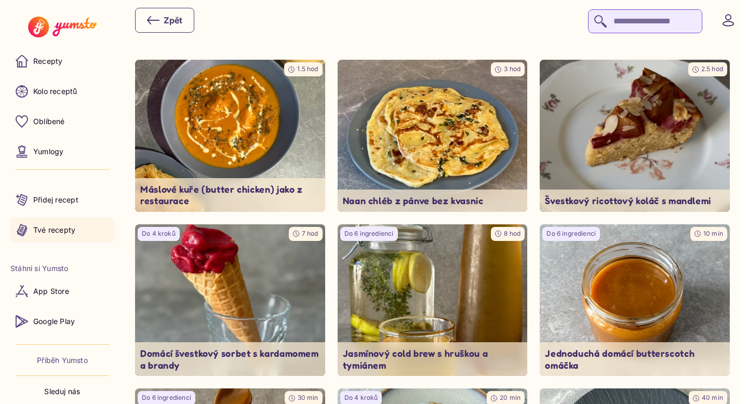  Describe the element at coordinates (308, 397) in the screenshot. I see `span: 30 min` at that location.